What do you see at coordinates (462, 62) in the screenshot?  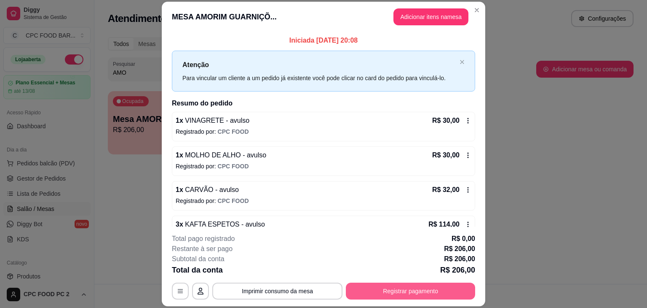 I see `button: close` at bounding box center [462, 62].